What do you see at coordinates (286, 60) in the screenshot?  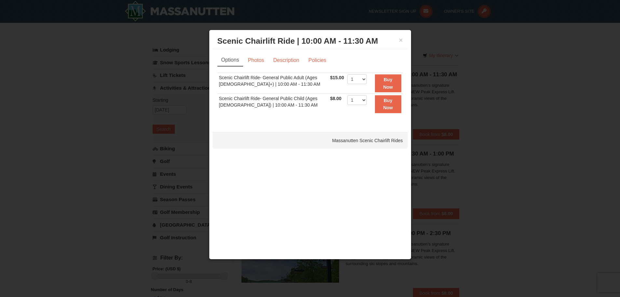 I see `a: Description` at bounding box center [286, 60].